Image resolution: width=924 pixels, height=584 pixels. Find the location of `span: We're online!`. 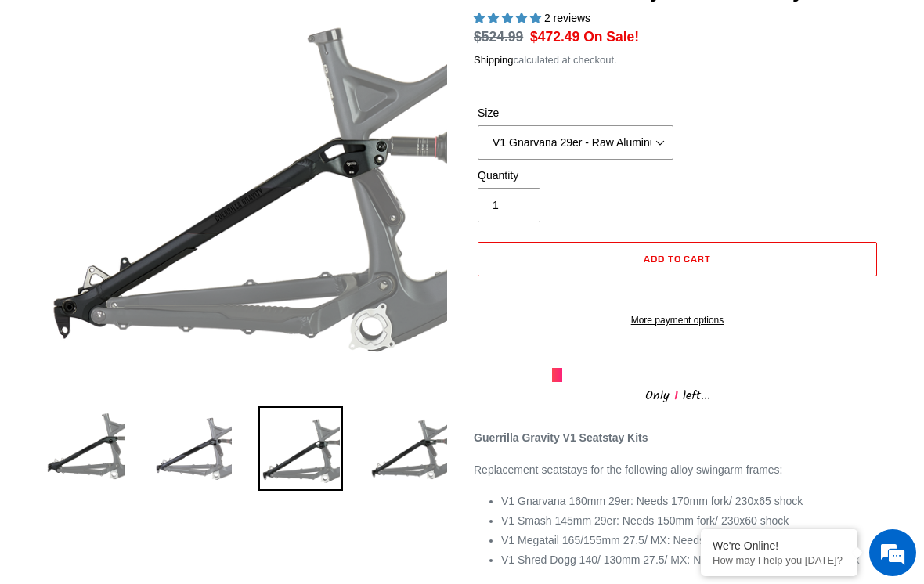

span: We're online! is located at coordinates (154, 264).